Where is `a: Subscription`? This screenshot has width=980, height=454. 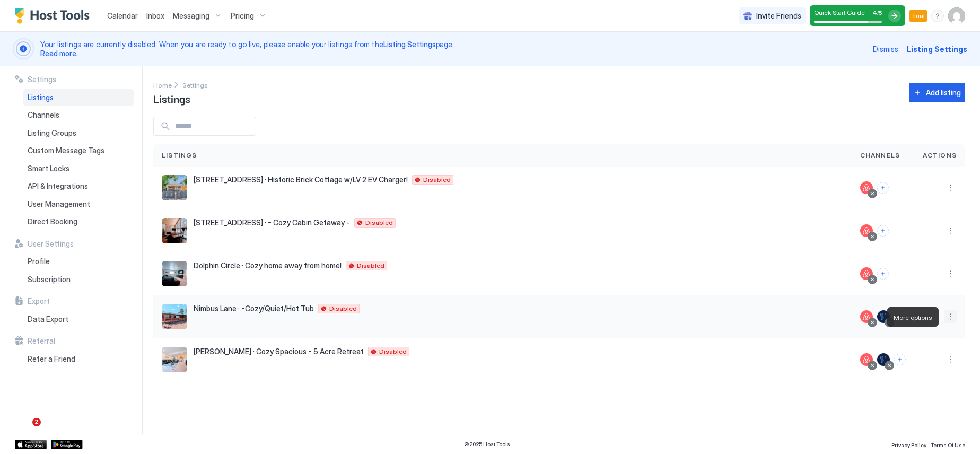
a: Subscription is located at coordinates (78, 280).